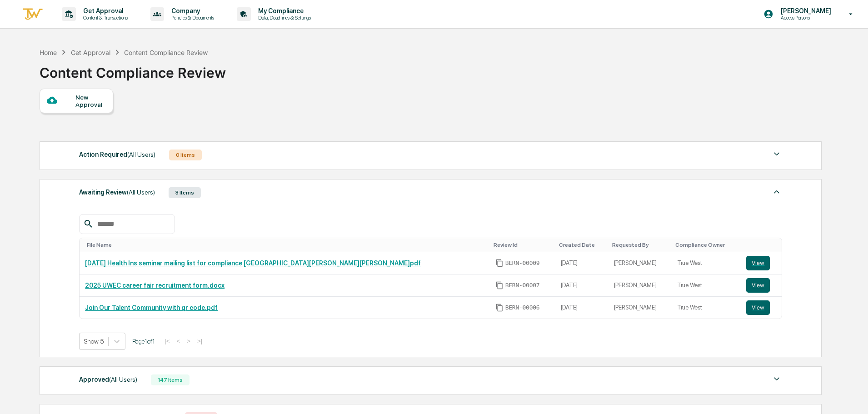 The width and height of the screenshot is (868, 414). I want to click on p: Get Approval, so click(104, 11).